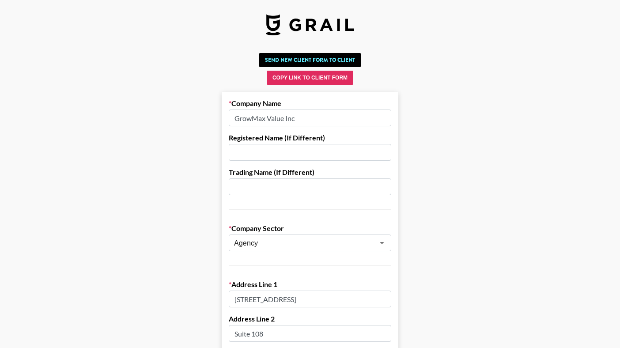  I want to click on button: Send New Client Form to Client, so click(310, 60).